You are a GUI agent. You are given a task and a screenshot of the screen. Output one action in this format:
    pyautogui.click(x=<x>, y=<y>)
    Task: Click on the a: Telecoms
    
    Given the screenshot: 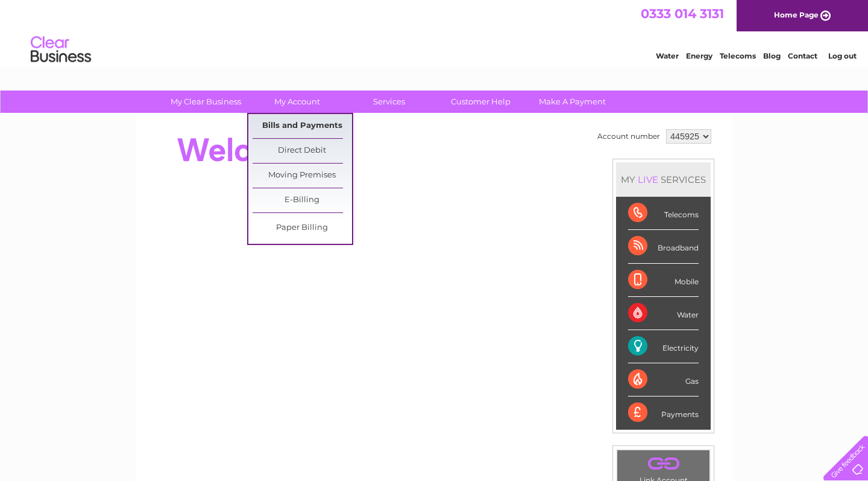 What is the action you would take?
    pyautogui.click(x=738, y=55)
    